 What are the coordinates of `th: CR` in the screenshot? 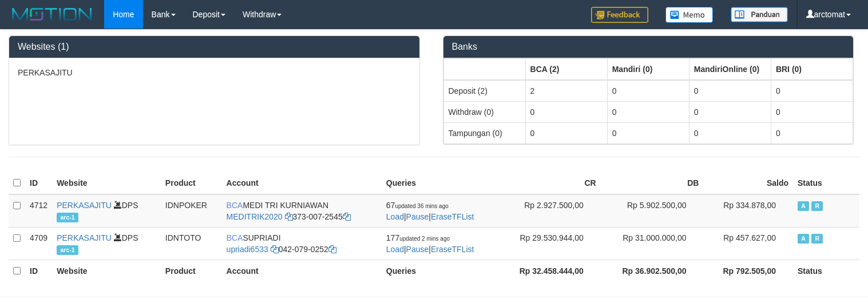 It's located at (549, 183).